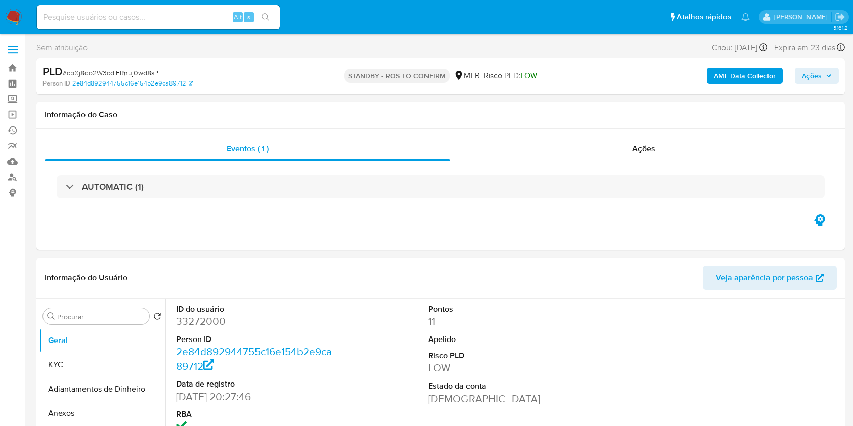 The image size is (853, 426). I want to click on button: AML Data Collector, so click(744, 76).